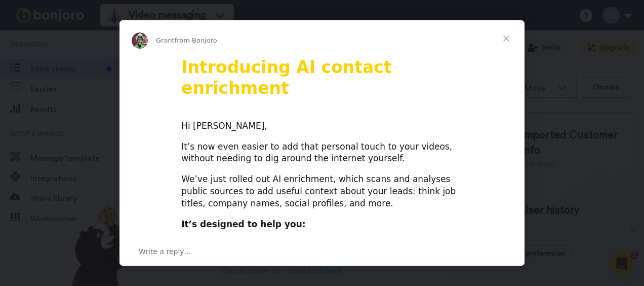 This screenshot has width=644, height=286. I want to click on div: ✅ Create more relevant, engaging videos ✅ Save time researching new leads ✅ Increase response rat..., so click(322, 242).